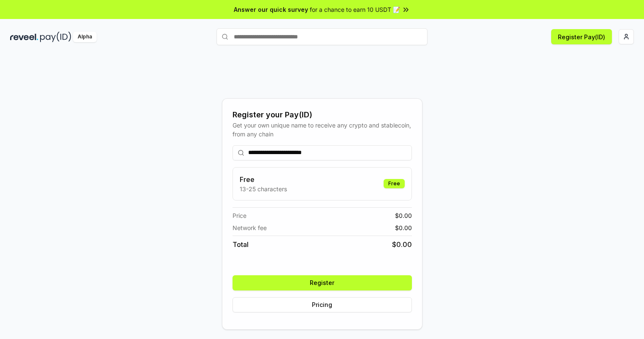  What do you see at coordinates (322, 304) in the screenshot?
I see `button: Pricing` at bounding box center [322, 304].